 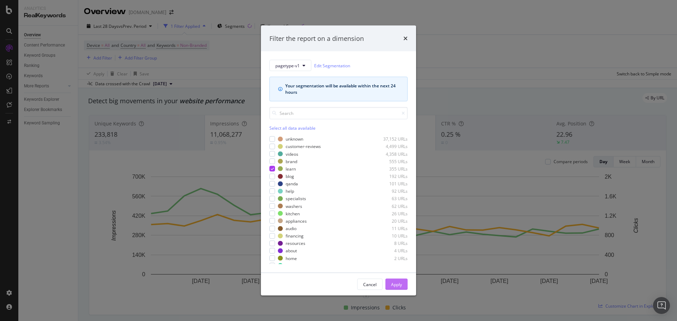 I want to click on div: audio, so click(x=291, y=229).